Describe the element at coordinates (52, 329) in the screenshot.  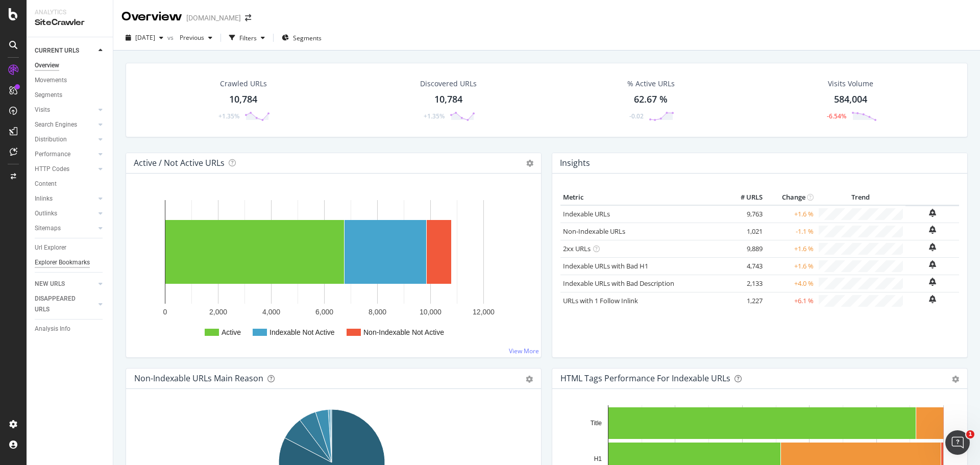
I see `div: Analysis Info` at that location.